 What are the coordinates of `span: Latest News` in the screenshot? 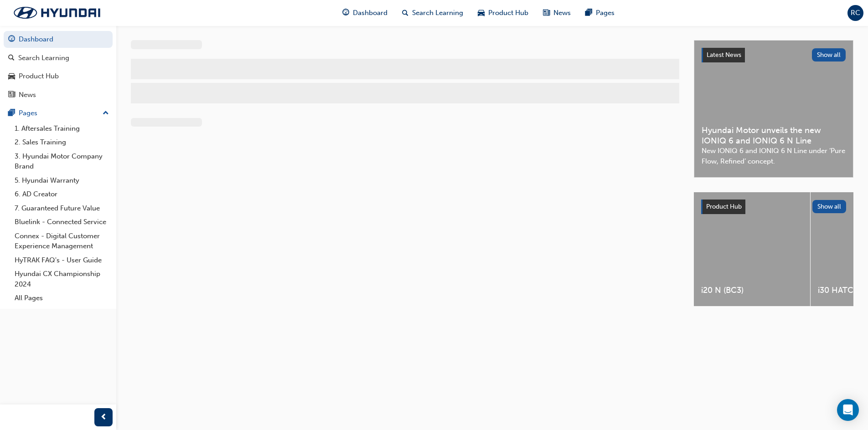 It's located at (724, 55).